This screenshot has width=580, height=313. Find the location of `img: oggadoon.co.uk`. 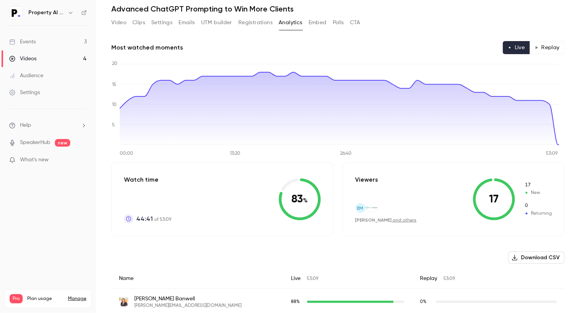

img: oggadoon.co.uk is located at coordinates (367, 207).